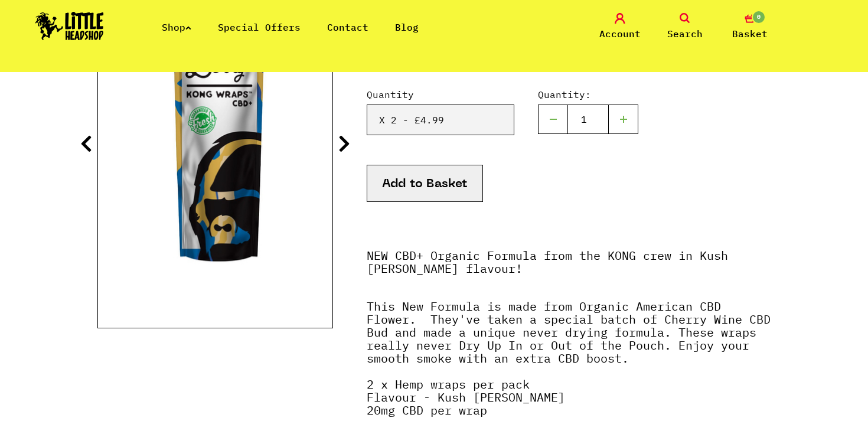 This screenshot has height=424, width=868. Describe the element at coordinates (424, 183) in the screenshot. I see `button: Add to Basket` at that location.